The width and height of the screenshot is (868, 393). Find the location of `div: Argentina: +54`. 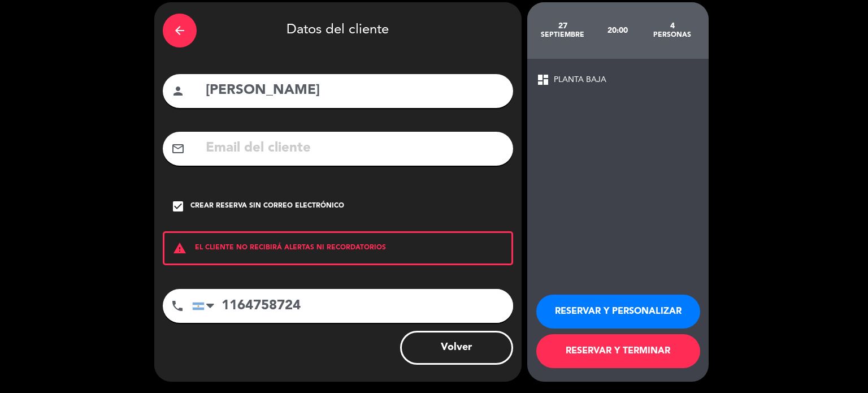

div: Argentina: +54 is located at coordinates (205, 306).